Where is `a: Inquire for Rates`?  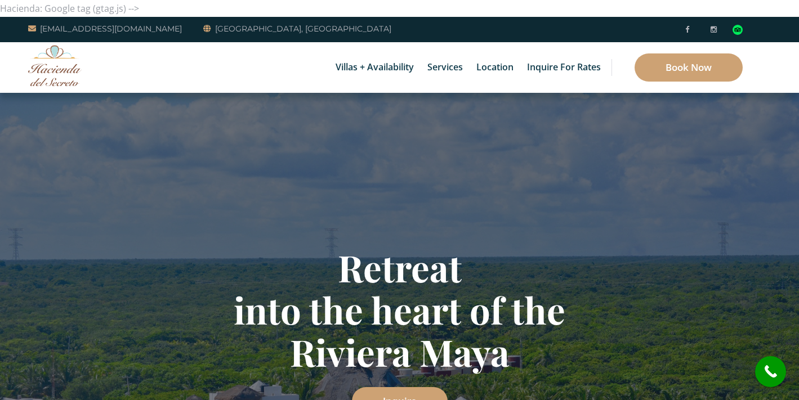
a: Inquire for Rates is located at coordinates (563, 68).